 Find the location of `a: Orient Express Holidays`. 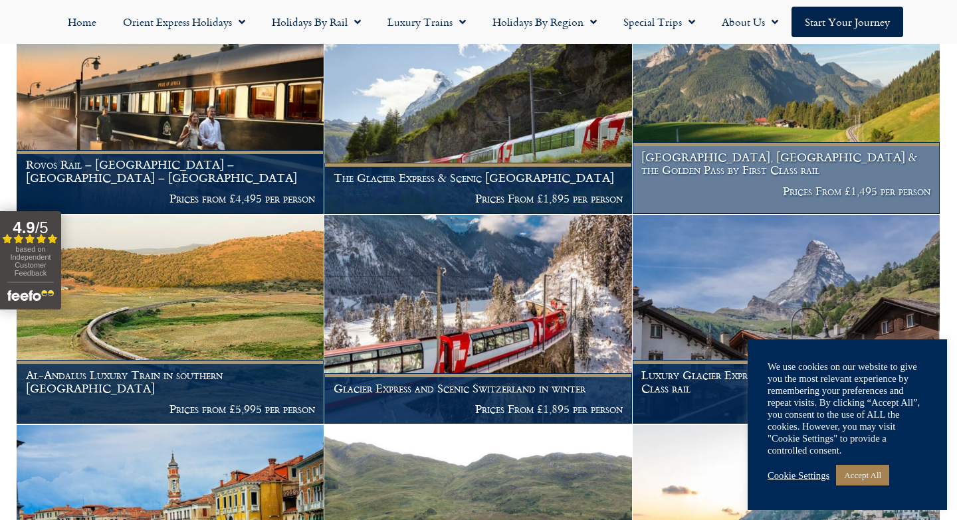

a: Orient Express Holidays is located at coordinates (184, 22).